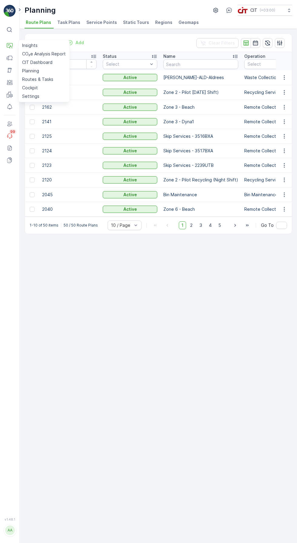 The height and width of the screenshot is (543, 297). What do you see at coordinates (201, 165) in the screenshot?
I see `td: Skip Services - 2239UTB` at bounding box center [201, 165].